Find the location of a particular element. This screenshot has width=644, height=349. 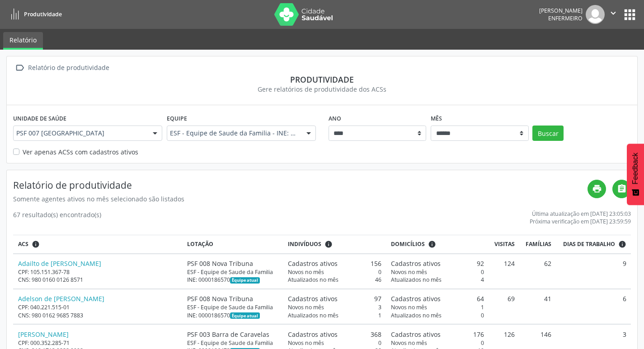

div: 3 is located at coordinates (334, 307).